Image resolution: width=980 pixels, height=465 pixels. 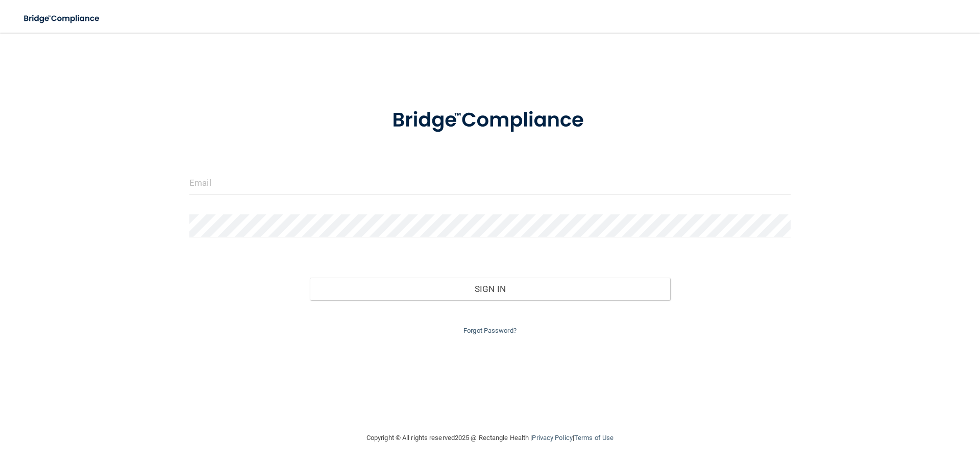 I want to click on a: Terms of Use, so click(x=593, y=437).